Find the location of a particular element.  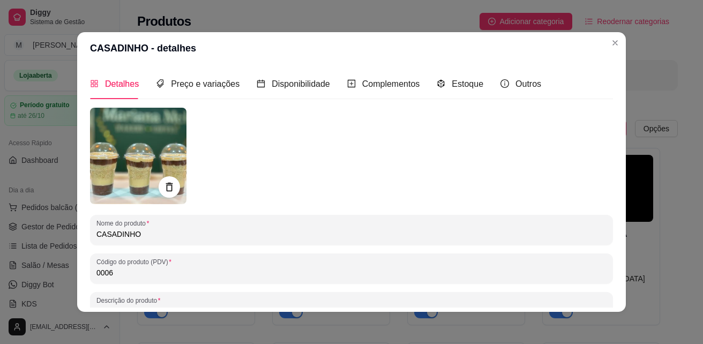

span: plus-square is located at coordinates (352, 84).